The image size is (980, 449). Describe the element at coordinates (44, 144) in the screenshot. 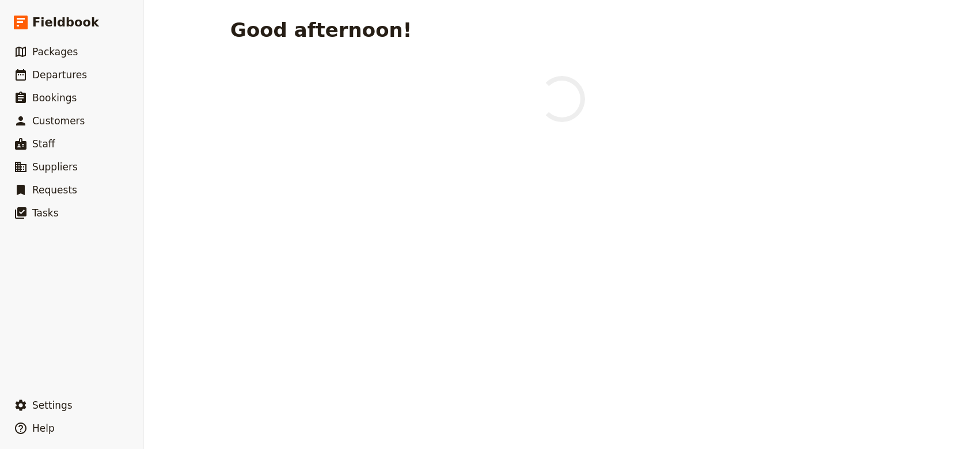

I see `span: Staff` at that location.